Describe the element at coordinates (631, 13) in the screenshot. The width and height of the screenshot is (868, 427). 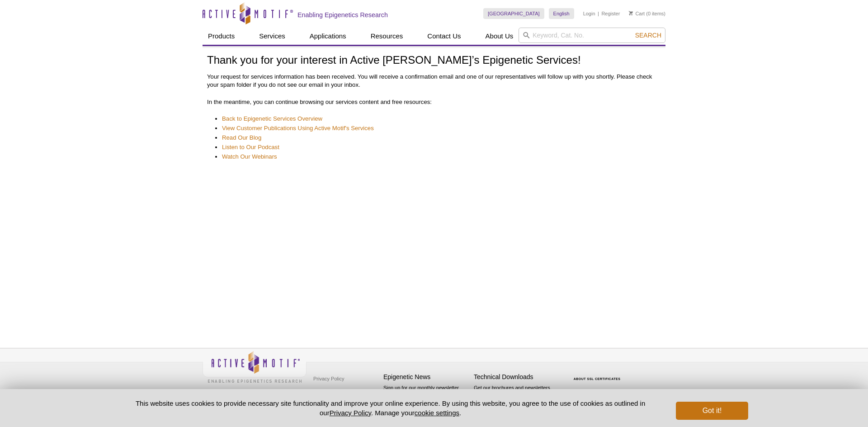
I see `img: Your Cart` at that location.